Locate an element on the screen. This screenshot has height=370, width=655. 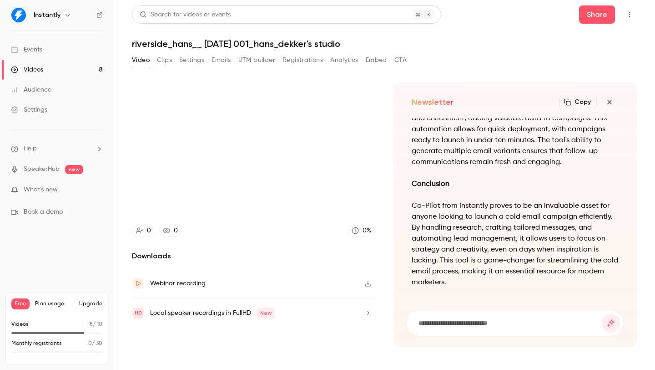
button: Emails is located at coordinates (221, 60).